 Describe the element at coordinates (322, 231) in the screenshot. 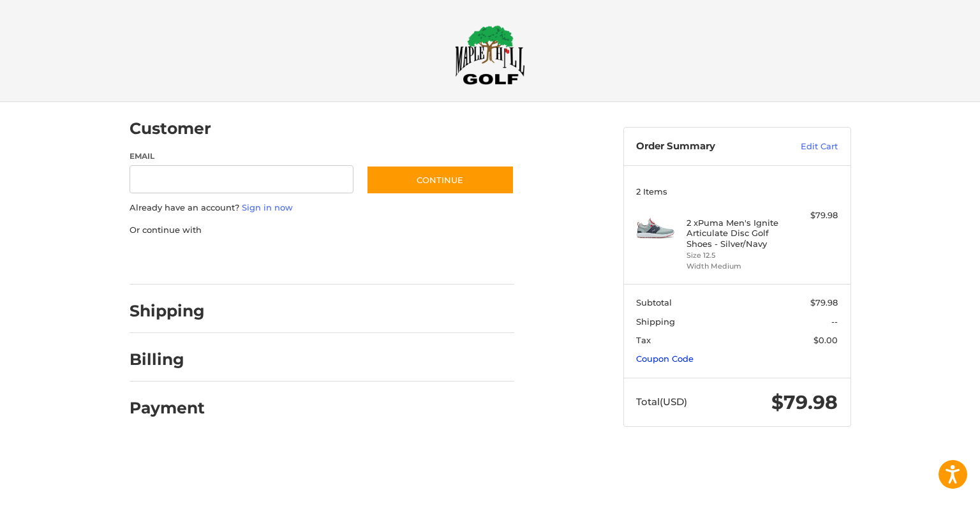

I see `p: Or continue with` at that location.